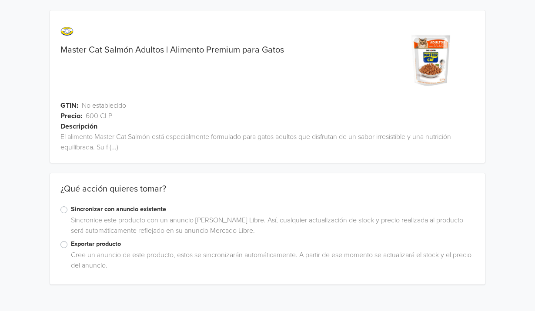  What do you see at coordinates (431, 60) in the screenshot?
I see `img: product_image` at bounding box center [431, 60].